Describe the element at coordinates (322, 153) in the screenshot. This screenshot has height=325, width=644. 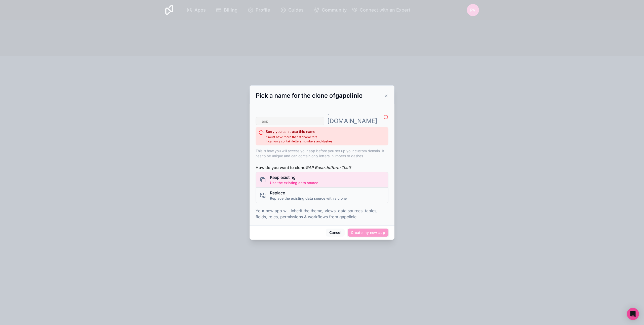
I see `p: This is how you will access your app before you set up your custom domain. It has to be unique an...` at that location.